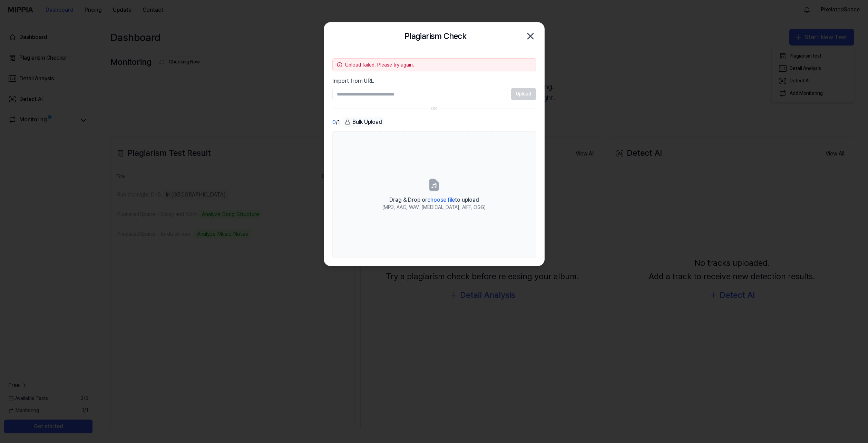 The height and width of the screenshot is (443, 868). I want to click on span: 0, so click(334, 123).